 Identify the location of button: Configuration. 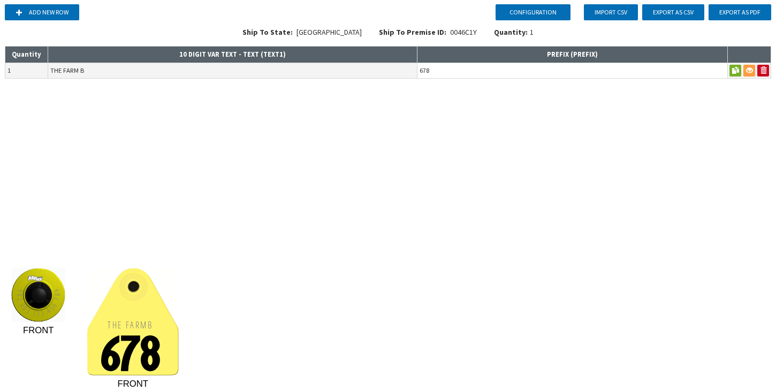
(533, 12).